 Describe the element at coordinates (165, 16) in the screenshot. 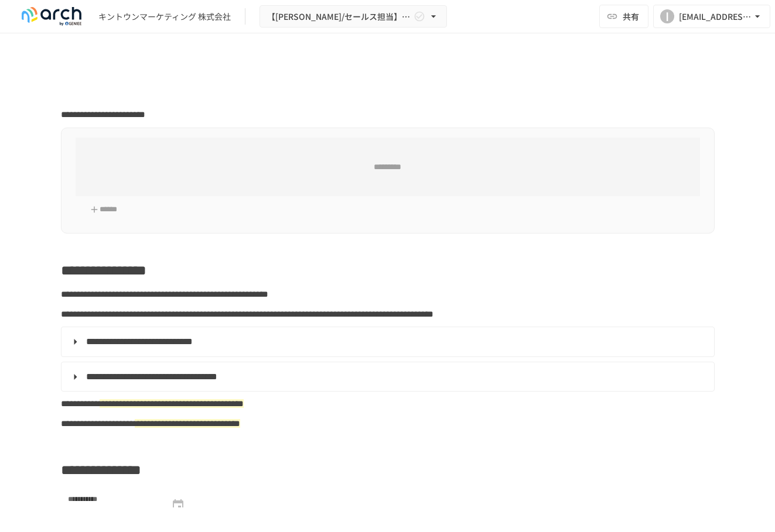

I see `div: キントウンマーケティング 株式会社` at that location.